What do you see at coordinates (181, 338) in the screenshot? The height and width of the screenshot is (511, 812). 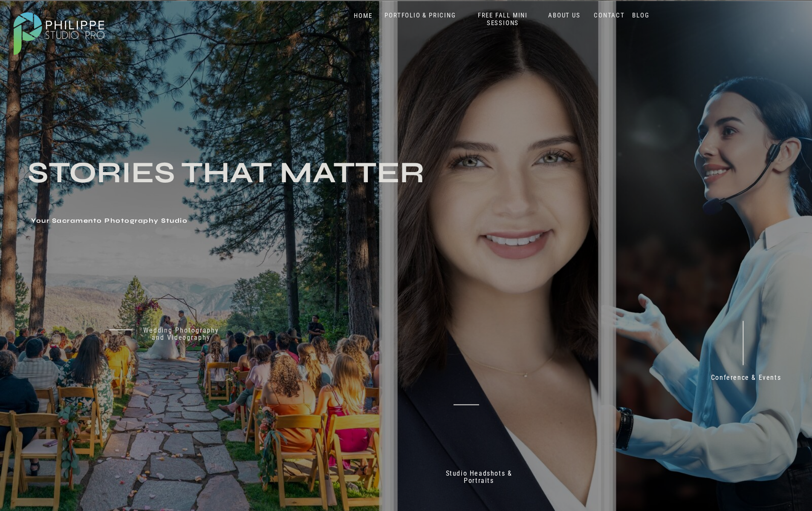 I see `a: Wedding Photography and Videography` at bounding box center [181, 338].